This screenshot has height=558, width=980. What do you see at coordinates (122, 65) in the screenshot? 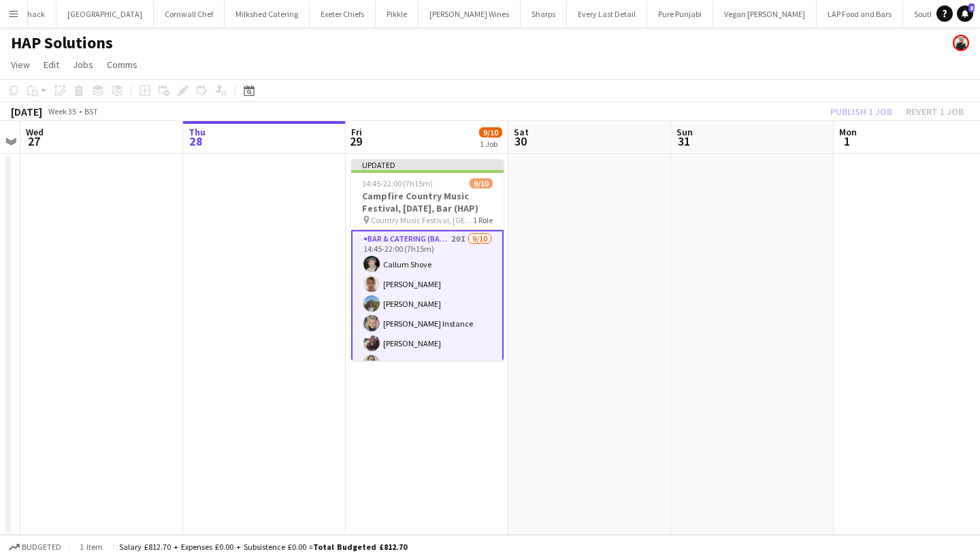
I see `span: Comms` at bounding box center [122, 65].